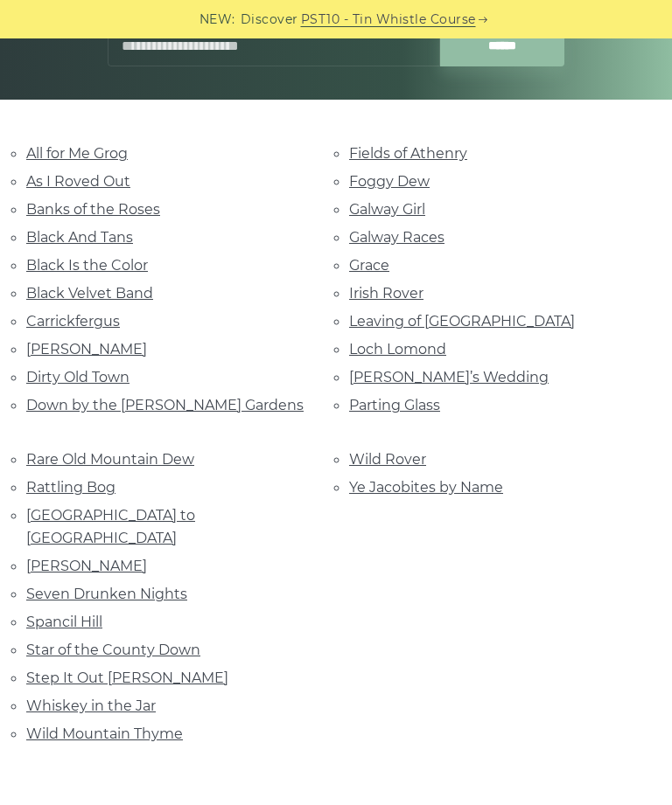  I want to click on a: Loch Lomond, so click(397, 349).